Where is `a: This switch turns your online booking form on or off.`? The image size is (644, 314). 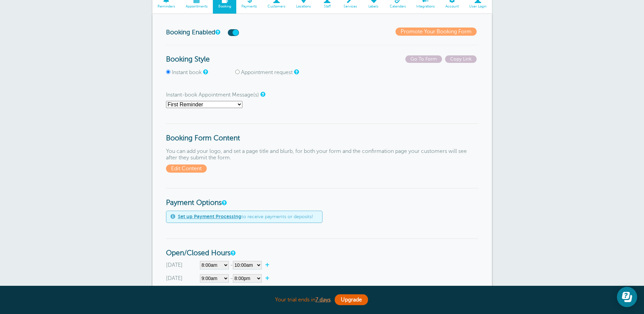
a: This switch turns your online booking form on or off. is located at coordinates (217, 32).